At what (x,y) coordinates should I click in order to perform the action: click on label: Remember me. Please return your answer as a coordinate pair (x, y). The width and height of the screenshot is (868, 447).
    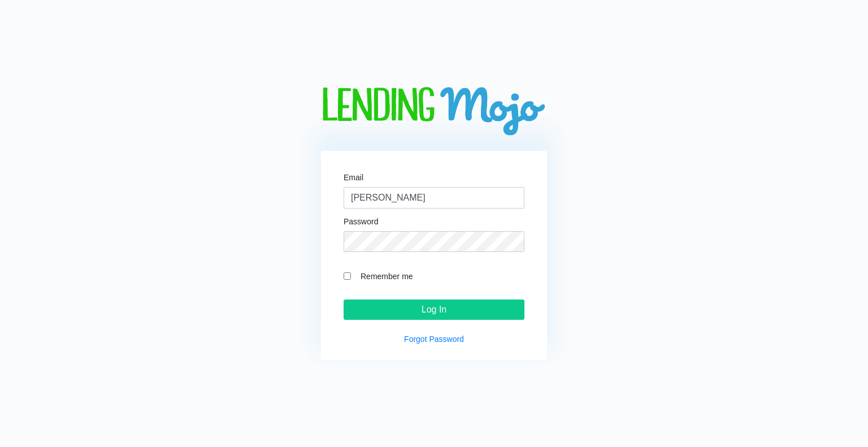
    Looking at the image, I should click on (440, 276).